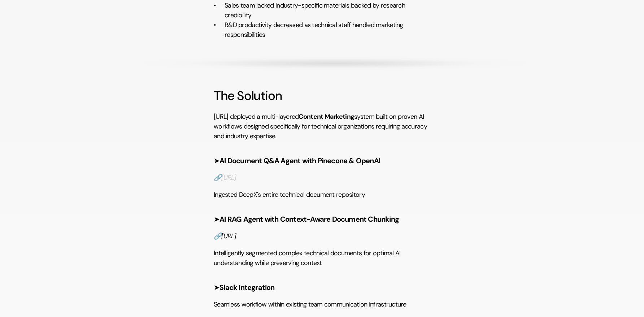  What do you see at coordinates (327, 30) in the screenshot?
I see `p: R&D productivity decreased as technical staff handled marketing responsibilities` at bounding box center [327, 30].